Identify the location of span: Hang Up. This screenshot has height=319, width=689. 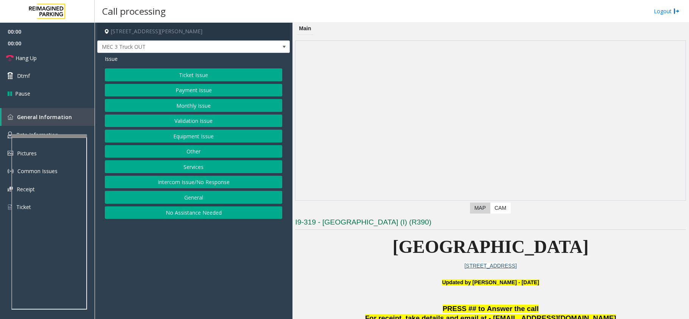
(26, 58).